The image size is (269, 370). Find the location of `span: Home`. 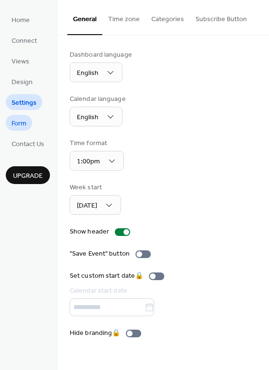

span: Home is located at coordinates (21, 20).